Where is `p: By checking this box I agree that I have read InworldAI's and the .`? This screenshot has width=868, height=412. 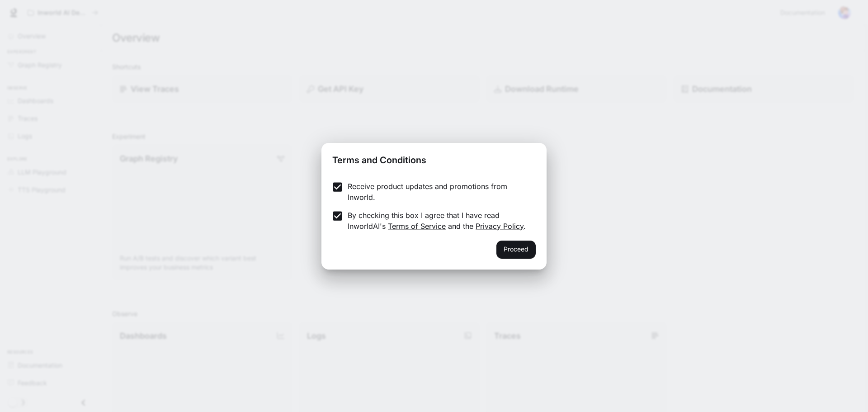 p: By checking this box I agree that I have read InworldAI's and the . is located at coordinates (438, 221).